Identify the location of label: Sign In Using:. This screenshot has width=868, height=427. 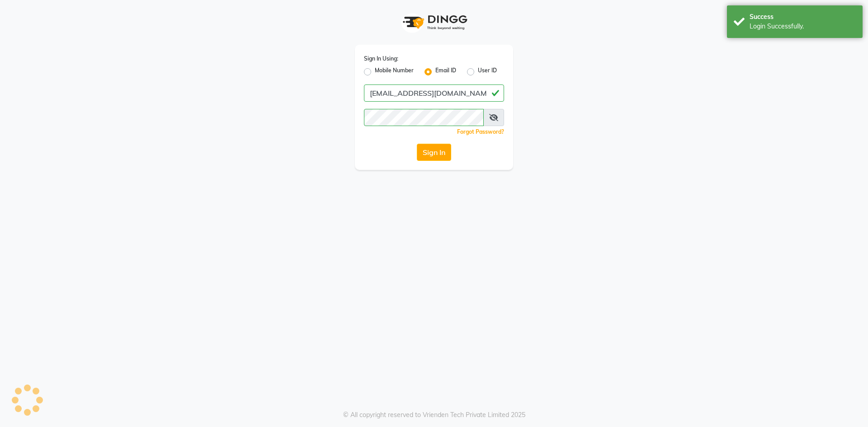
(381, 59).